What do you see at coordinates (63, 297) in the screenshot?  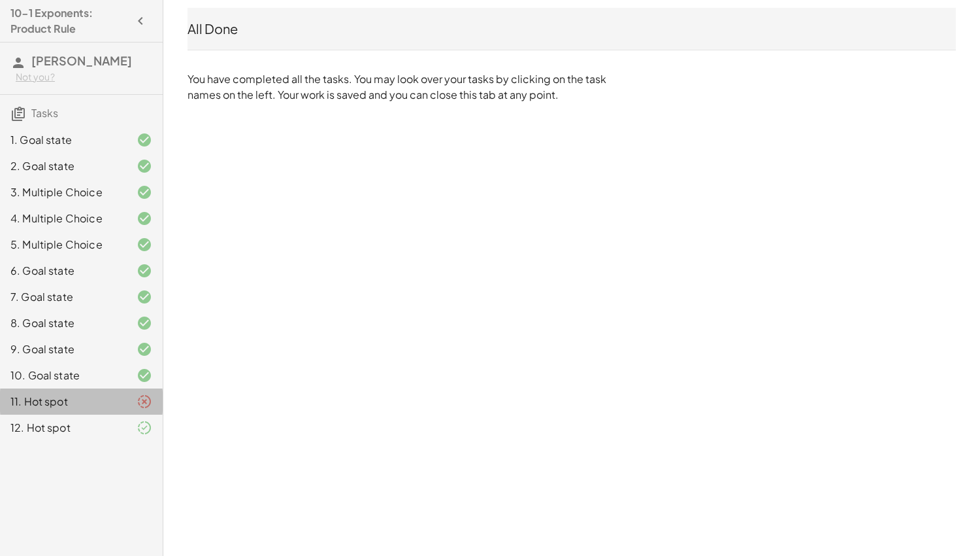 I see `div: 7. Goal state` at bounding box center [63, 297].